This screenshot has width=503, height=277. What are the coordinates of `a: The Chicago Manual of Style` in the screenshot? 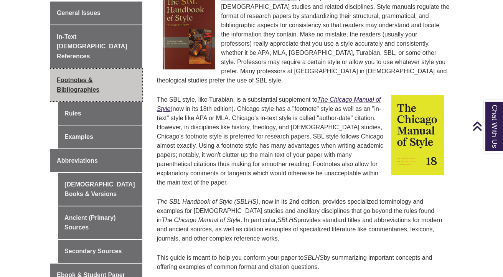 It's located at (269, 104).